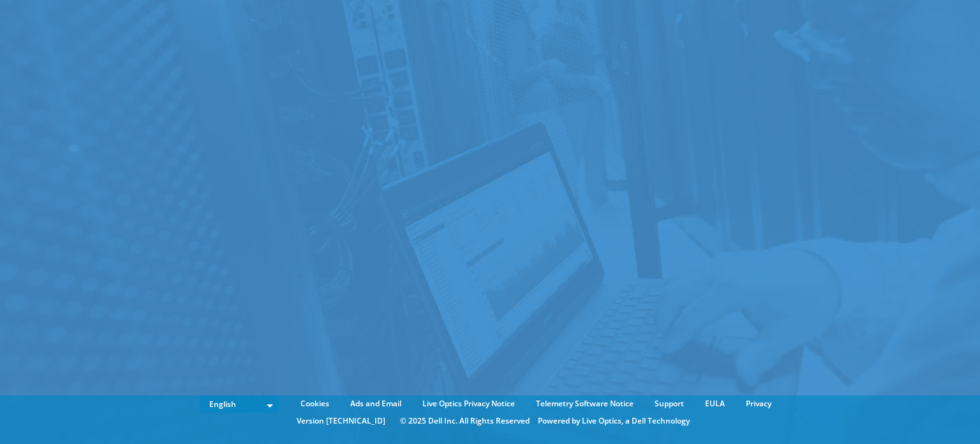 The image size is (980, 444). What do you see at coordinates (585, 404) in the screenshot?
I see `a: Telemetry Software Notice` at bounding box center [585, 404].